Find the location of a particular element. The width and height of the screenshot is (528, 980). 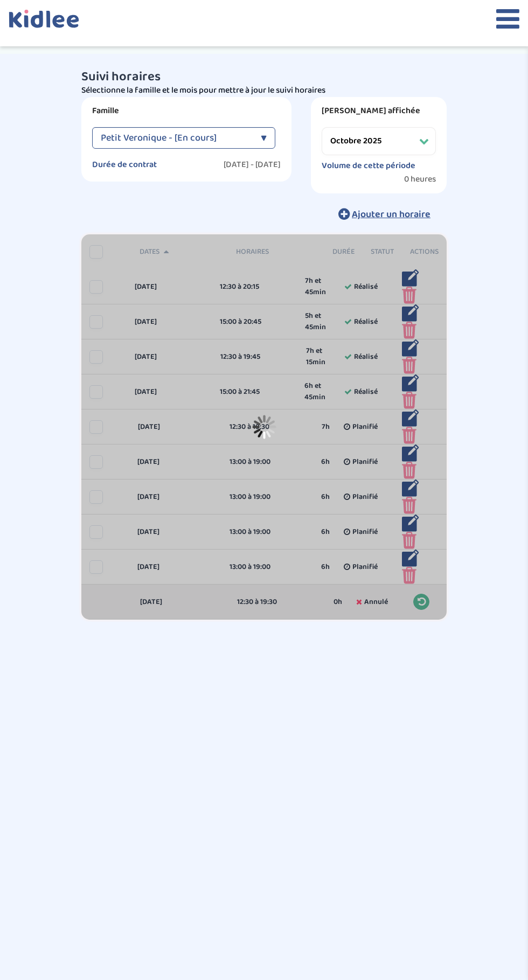

p: Sélectionne la famille et le mois pour mettre à jour le suivi horaires is located at coordinates (264, 90).